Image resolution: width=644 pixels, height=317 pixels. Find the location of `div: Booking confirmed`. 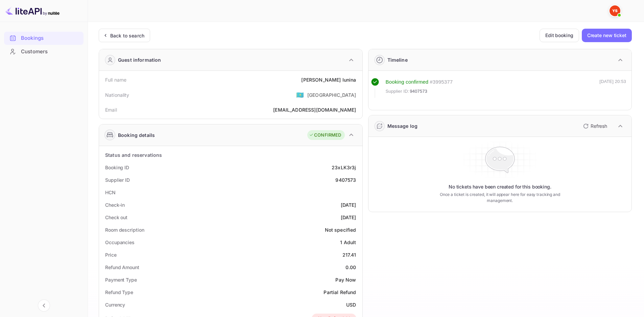

div: Booking confirmed is located at coordinates (407, 82).